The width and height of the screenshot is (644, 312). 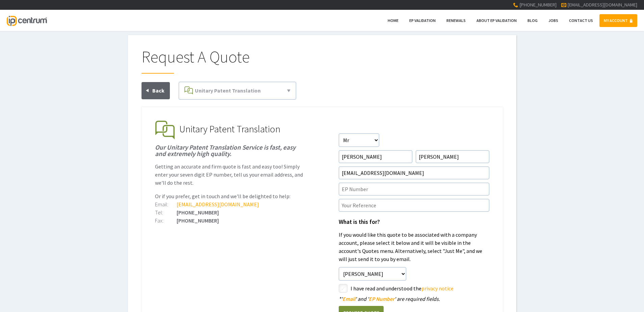 I want to click on a: Home, so click(x=393, y=21).